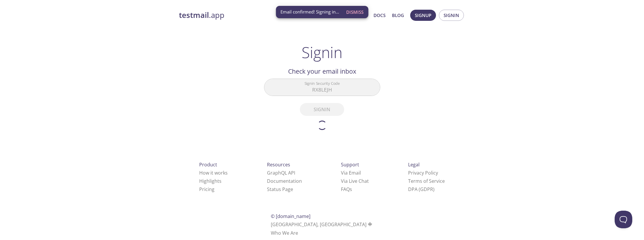 This screenshot has width=644, height=240. I want to click on a: Via Email, so click(351, 173).